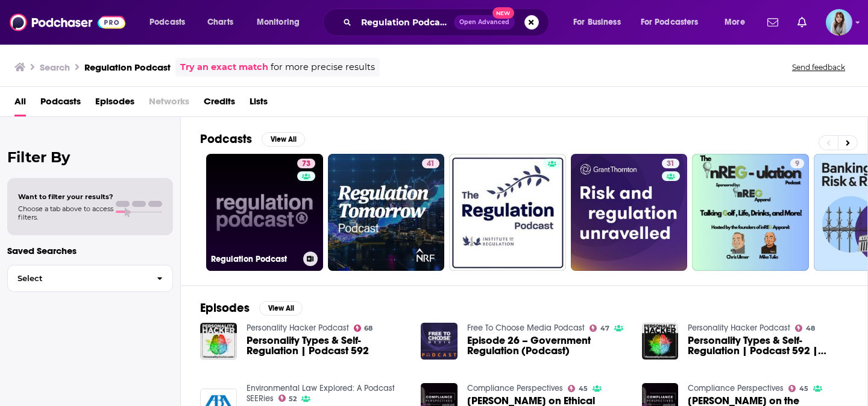 The height and width of the screenshot is (406, 868). I want to click on span: Credits, so click(220, 104).